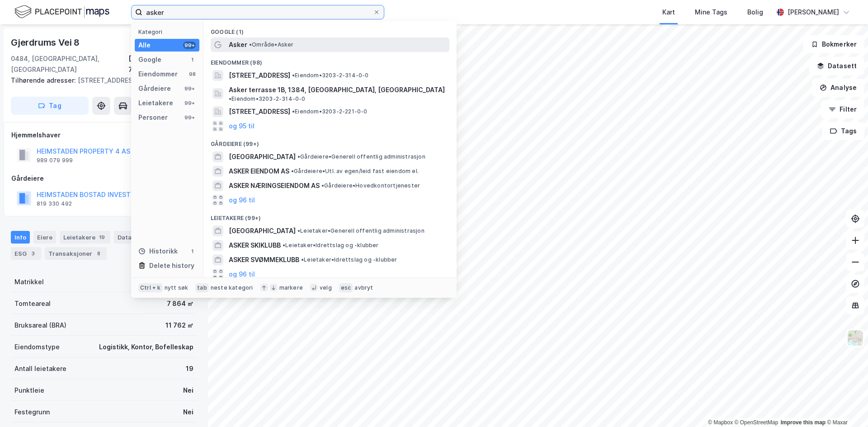 Image resolution: width=868 pixels, height=427 pixels. What do you see at coordinates (29, 282) in the screenshot?
I see `div: Matrikkel` at bounding box center [29, 282].